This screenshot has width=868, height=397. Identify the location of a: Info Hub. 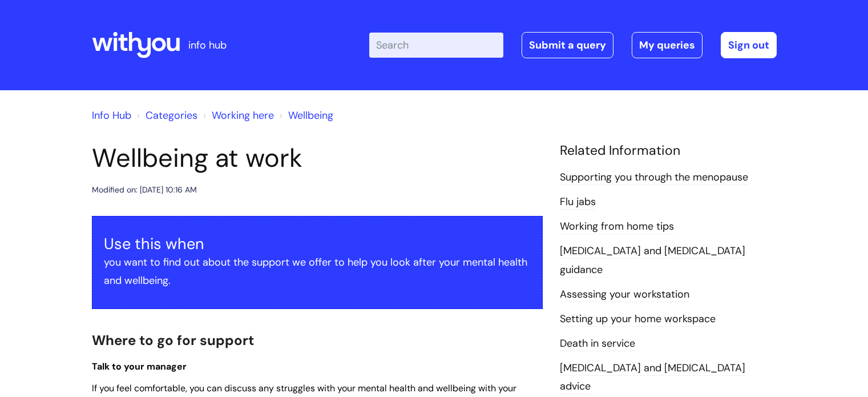
(111, 115).